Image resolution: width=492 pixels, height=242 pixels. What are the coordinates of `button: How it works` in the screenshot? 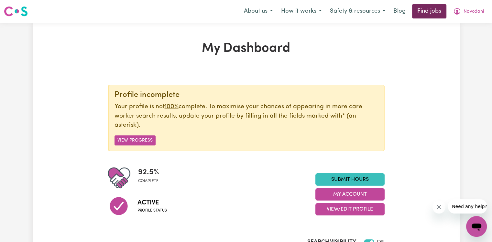 It's located at (301, 11).